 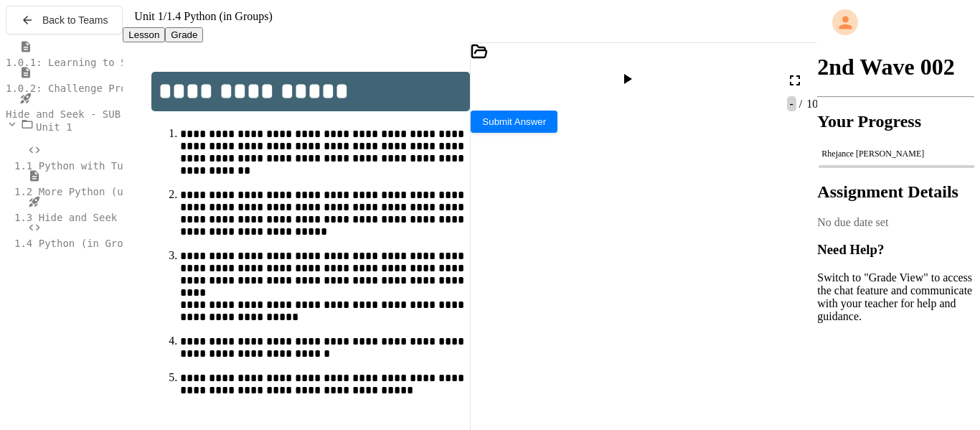 I want to click on span: 1.3 Hide and Seek, so click(x=65, y=217).